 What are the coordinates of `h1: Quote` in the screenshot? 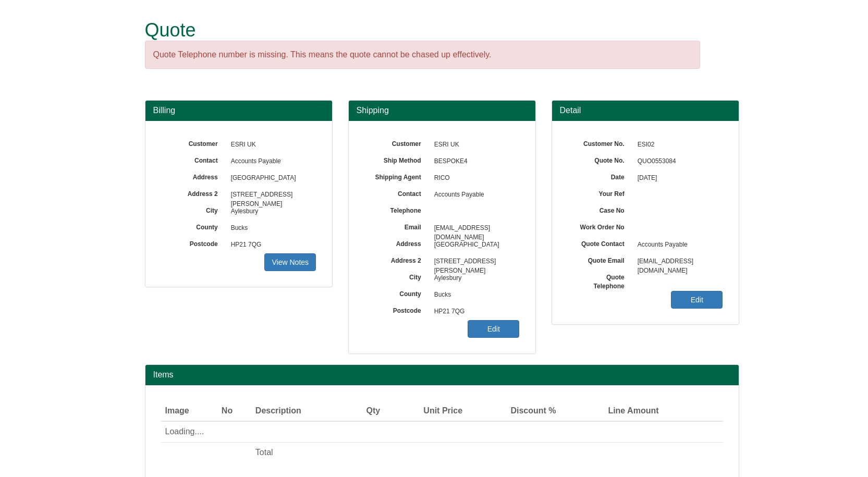 It's located at (422, 31).